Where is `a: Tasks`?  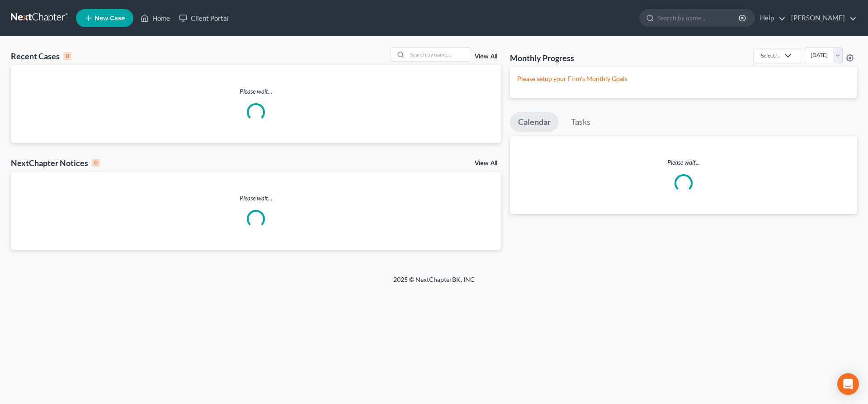
a: Tasks is located at coordinates (581, 122).